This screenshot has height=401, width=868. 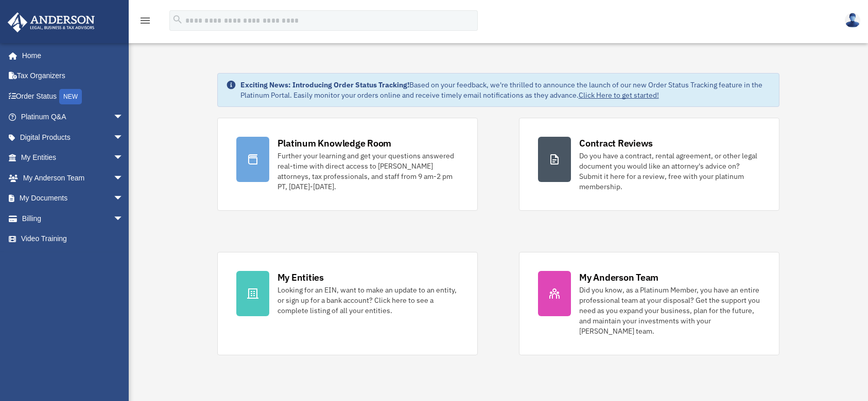 What do you see at coordinates (619, 277) in the screenshot?
I see `div: My Anderson Team` at bounding box center [619, 277].